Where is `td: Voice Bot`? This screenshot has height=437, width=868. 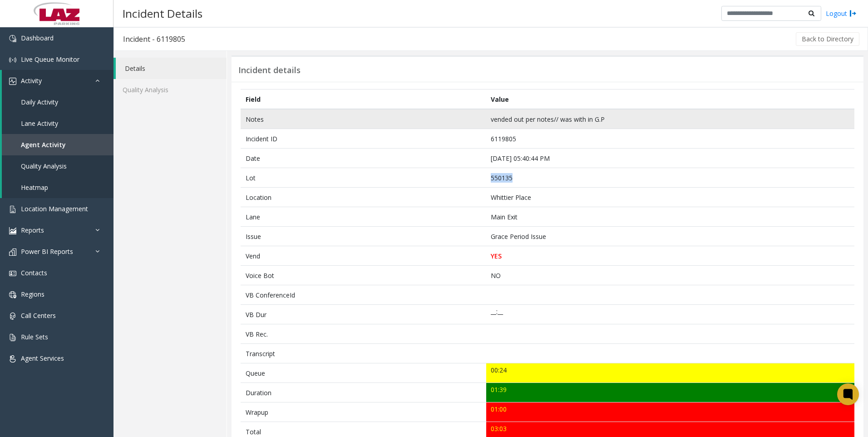 td: Voice Bot is located at coordinates (363, 276).